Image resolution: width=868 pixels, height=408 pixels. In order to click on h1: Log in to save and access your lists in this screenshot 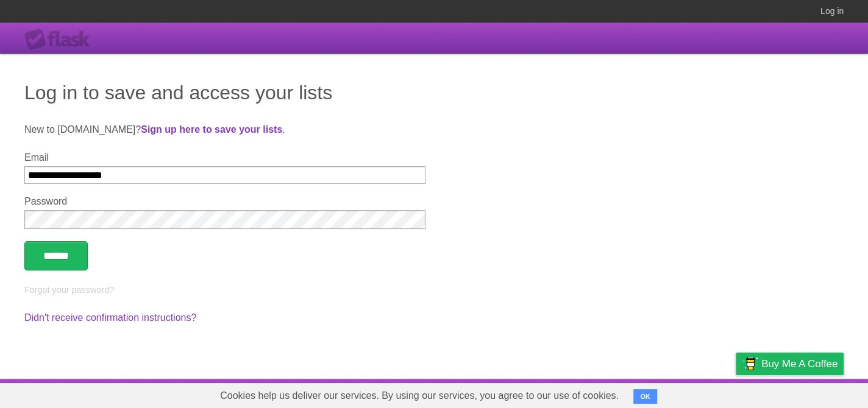, I will do `click(434, 92)`.